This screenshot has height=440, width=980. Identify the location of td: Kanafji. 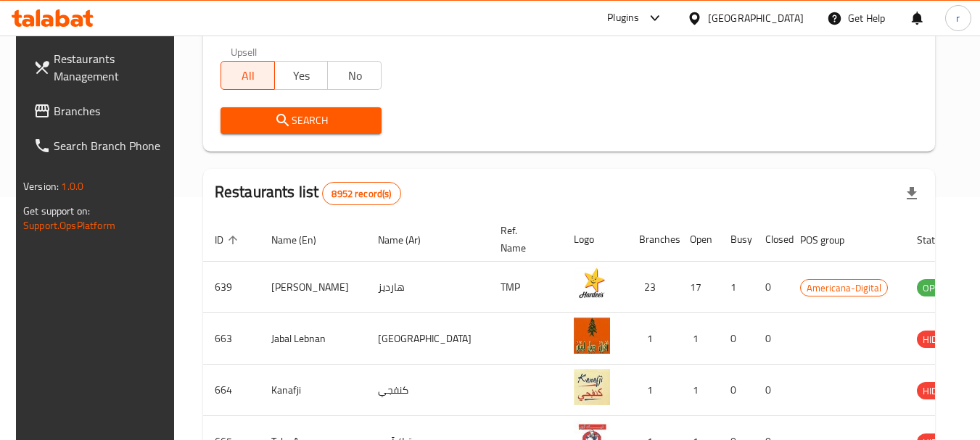
(313, 390).